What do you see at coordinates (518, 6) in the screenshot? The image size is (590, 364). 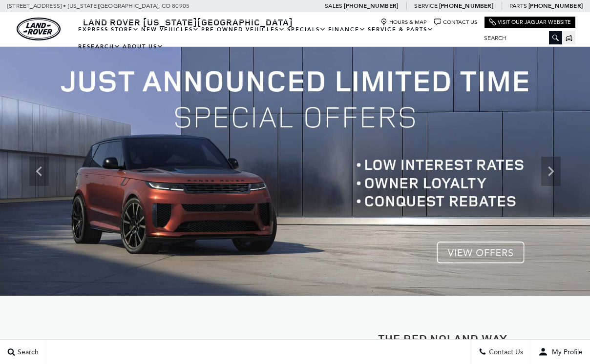 I see `span: Parts` at bounding box center [518, 6].